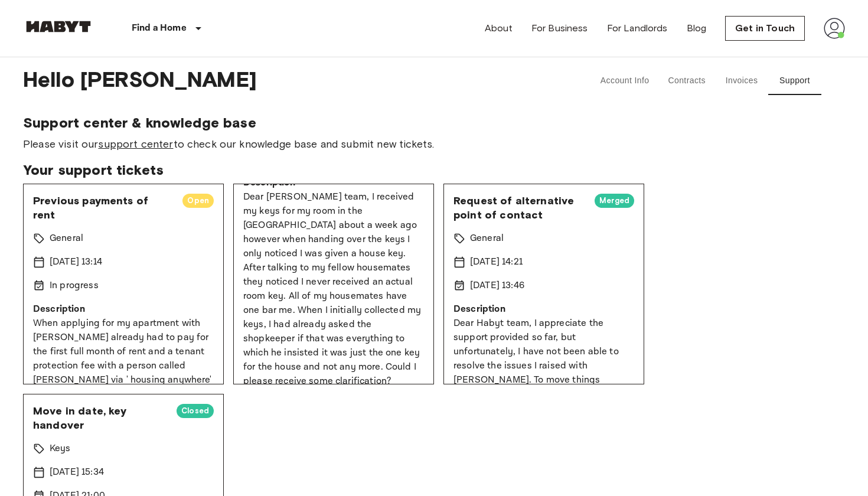 The width and height of the screenshot is (868, 496). Describe the element at coordinates (834, 29) in the screenshot. I see `img: avatar` at that location.